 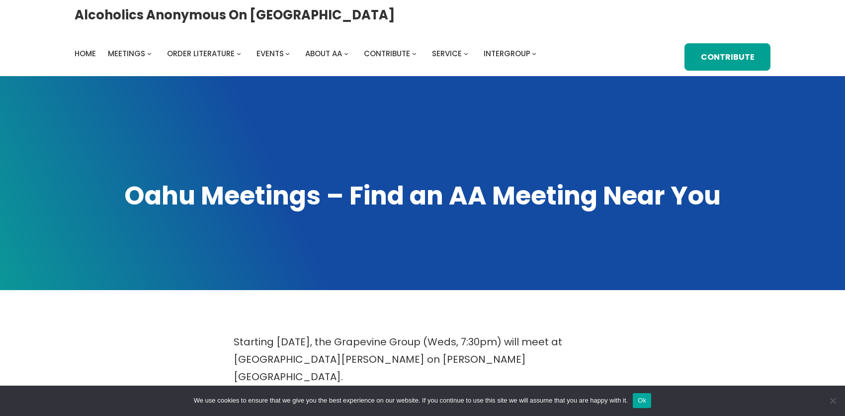 I want to click on a: Meetings, so click(x=126, y=54).